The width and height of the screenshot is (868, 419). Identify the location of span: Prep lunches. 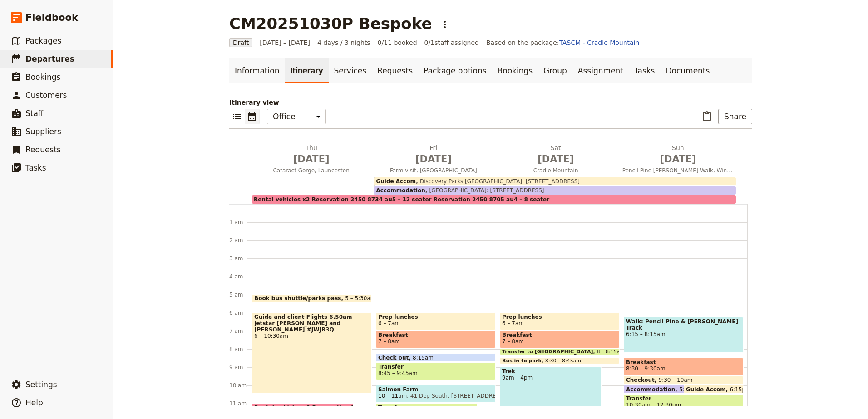
(560, 317).